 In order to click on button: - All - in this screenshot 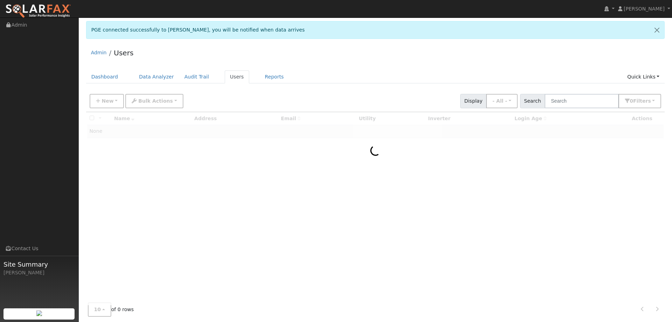, I will do `click(502, 101)`.